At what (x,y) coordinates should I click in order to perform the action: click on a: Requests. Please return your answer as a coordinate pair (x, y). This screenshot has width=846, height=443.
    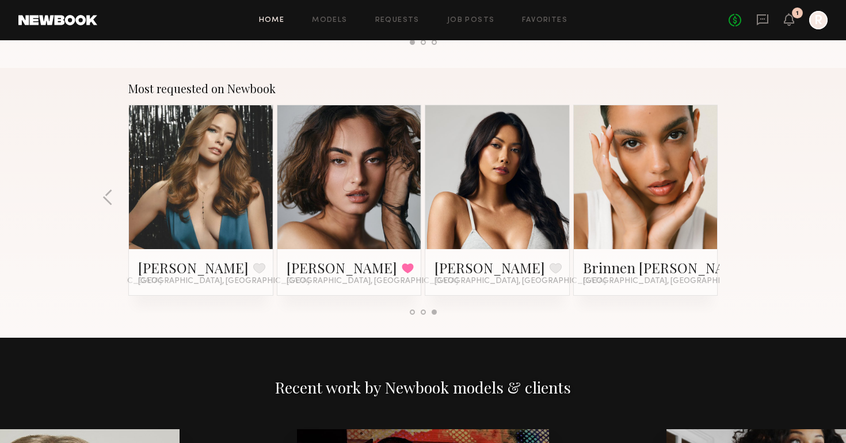
    Looking at the image, I should click on (397, 20).